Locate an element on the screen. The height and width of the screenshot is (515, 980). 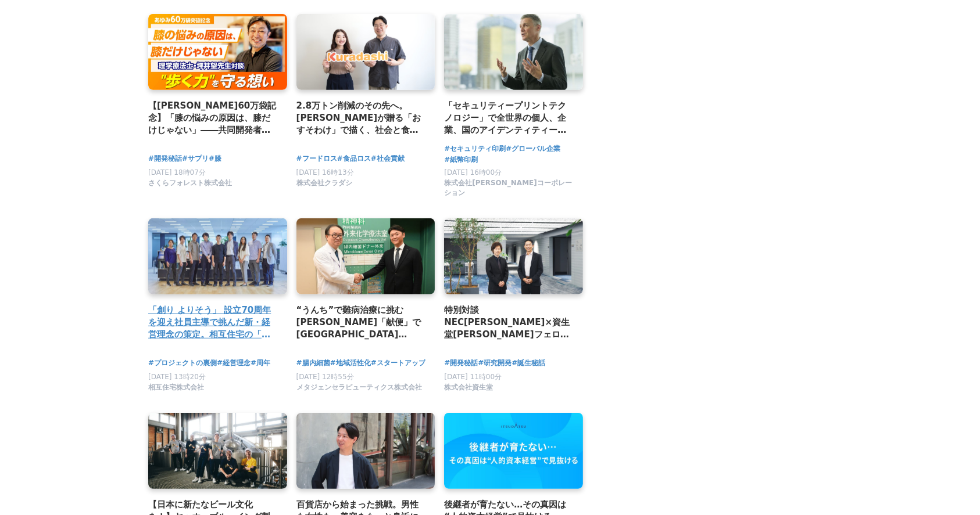
span: さくらフォレスト株式会社 is located at coordinates (190, 183).